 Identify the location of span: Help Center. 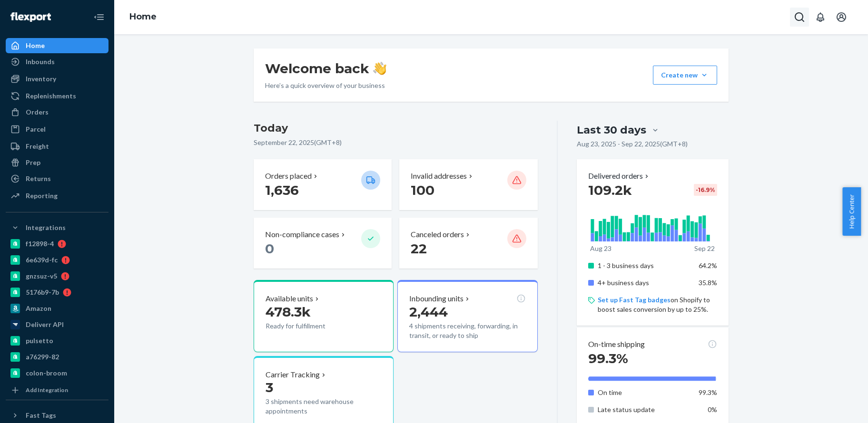
(851, 212).